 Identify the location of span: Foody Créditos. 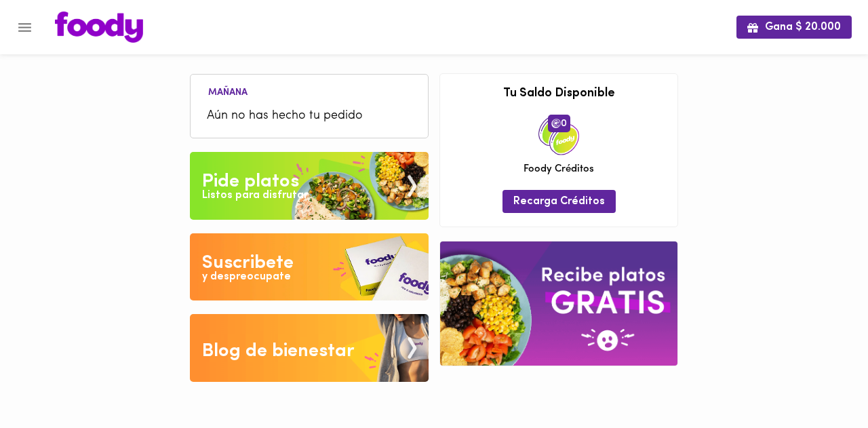
(559, 169).